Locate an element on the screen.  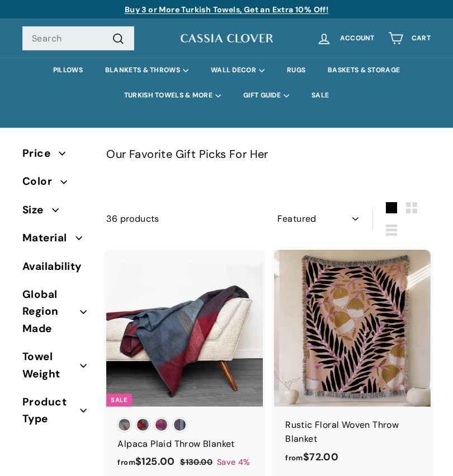
a: RUGS is located at coordinates (296, 70).